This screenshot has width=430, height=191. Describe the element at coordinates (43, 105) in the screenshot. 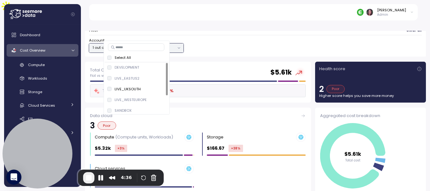

I see `a: Cloud Services` at that location.